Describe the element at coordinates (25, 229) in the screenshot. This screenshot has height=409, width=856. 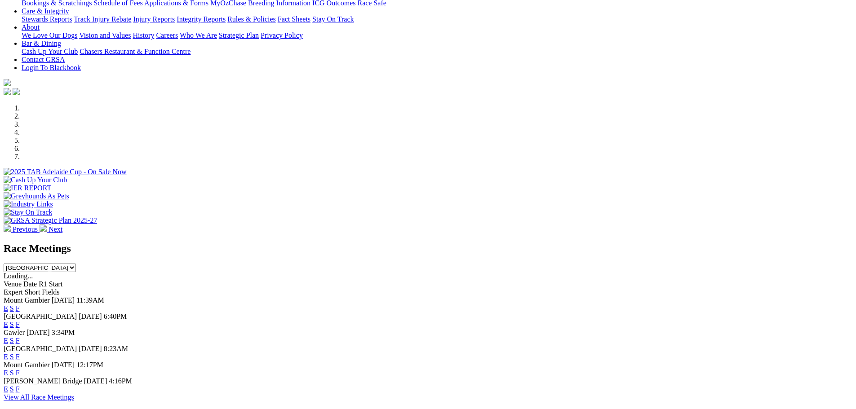
I see `span: Previous` at that location.